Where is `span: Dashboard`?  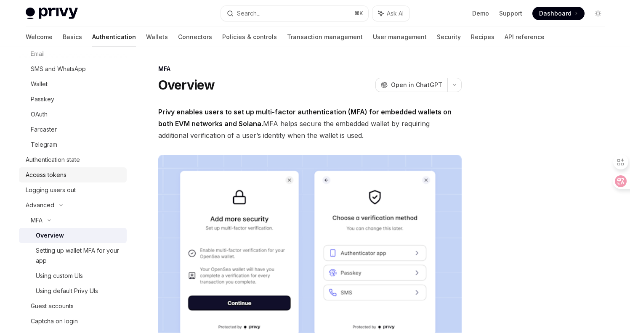 span: Dashboard is located at coordinates (555, 13).